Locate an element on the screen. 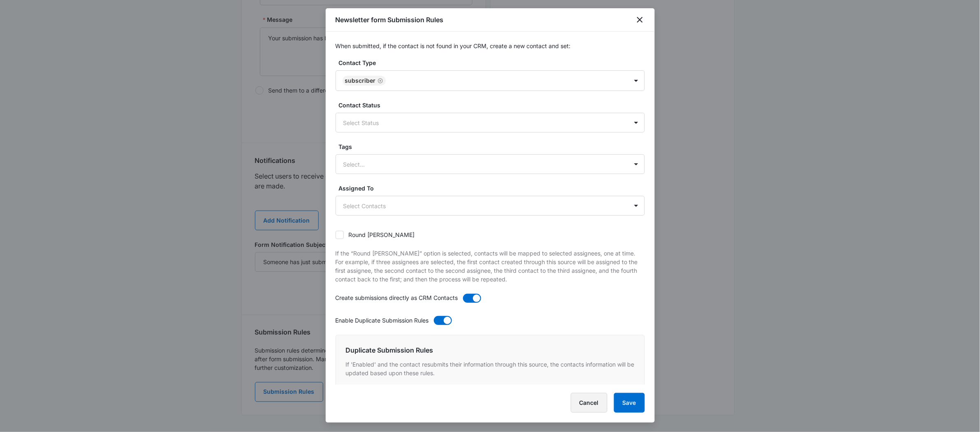  p: Enable Duplicate Submission Rules is located at coordinates (382, 320).